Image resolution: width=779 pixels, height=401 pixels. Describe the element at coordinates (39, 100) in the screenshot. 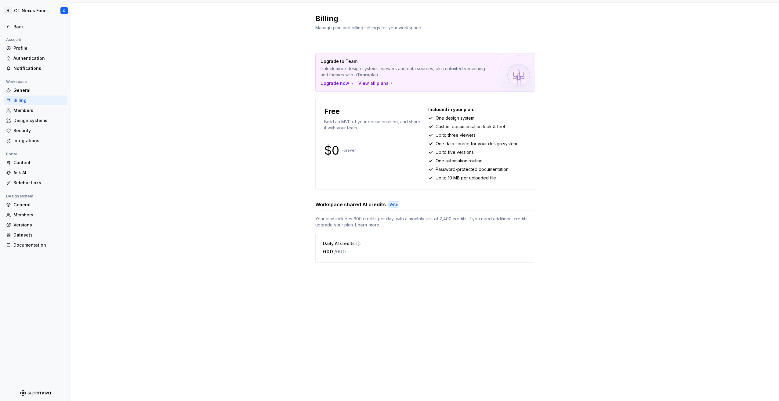

I see `div: Billing` at that location.